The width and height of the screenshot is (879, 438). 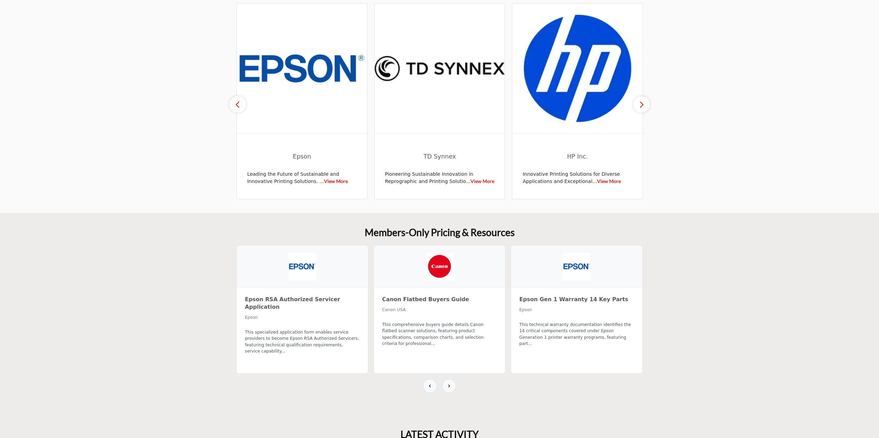 What do you see at coordinates (577, 68) in the screenshot?
I see `img: HP Inc.` at bounding box center [577, 68].